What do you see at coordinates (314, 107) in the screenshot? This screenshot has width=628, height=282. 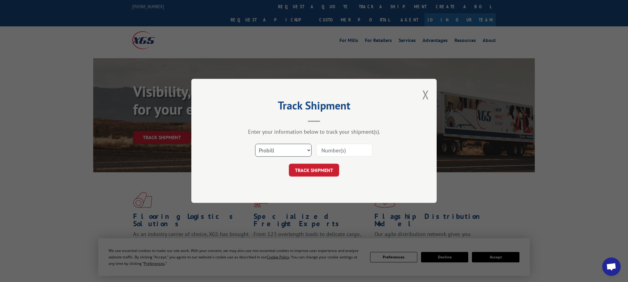 I see `h2: Track Shipment` at bounding box center [314, 107].